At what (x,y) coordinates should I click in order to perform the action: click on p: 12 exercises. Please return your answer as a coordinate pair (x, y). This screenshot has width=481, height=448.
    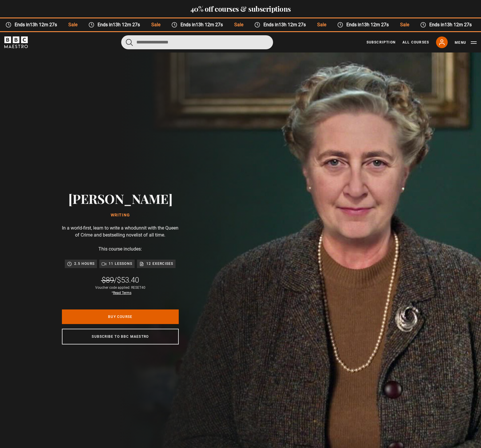
    Looking at the image, I should click on (159, 264).